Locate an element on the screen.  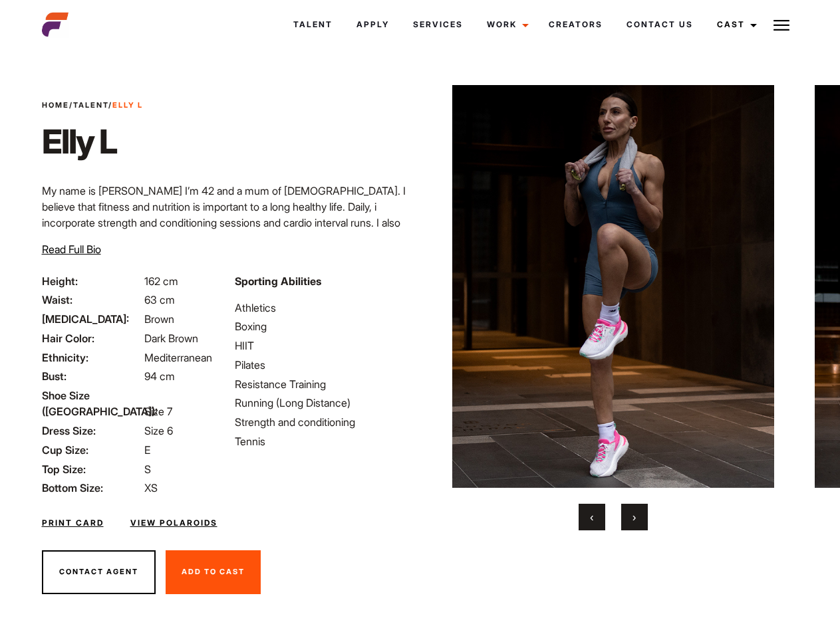
span: Bottom Size: is located at coordinates (91, 488).